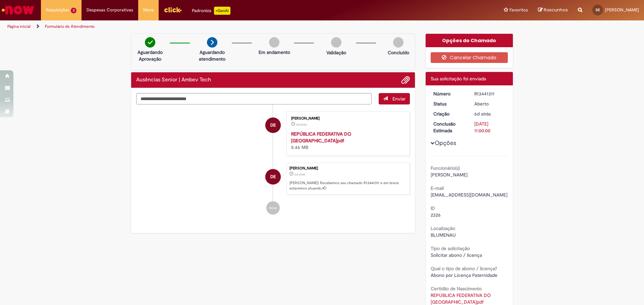 This screenshot has height=305, width=644. I want to click on span: Enviar, so click(399, 99).